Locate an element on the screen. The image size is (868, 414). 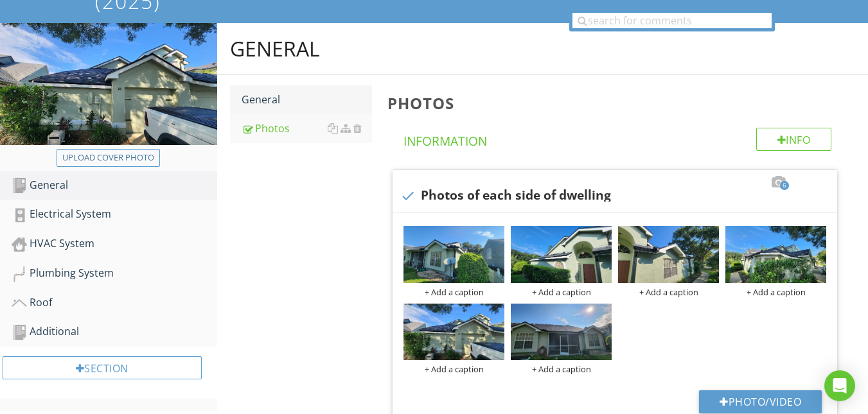
div: Section is located at coordinates (102, 368).